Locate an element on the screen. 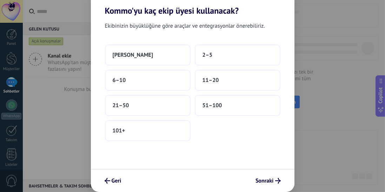 The image size is (385, 192). button: 11–20 is located at coordinates (237, 80).